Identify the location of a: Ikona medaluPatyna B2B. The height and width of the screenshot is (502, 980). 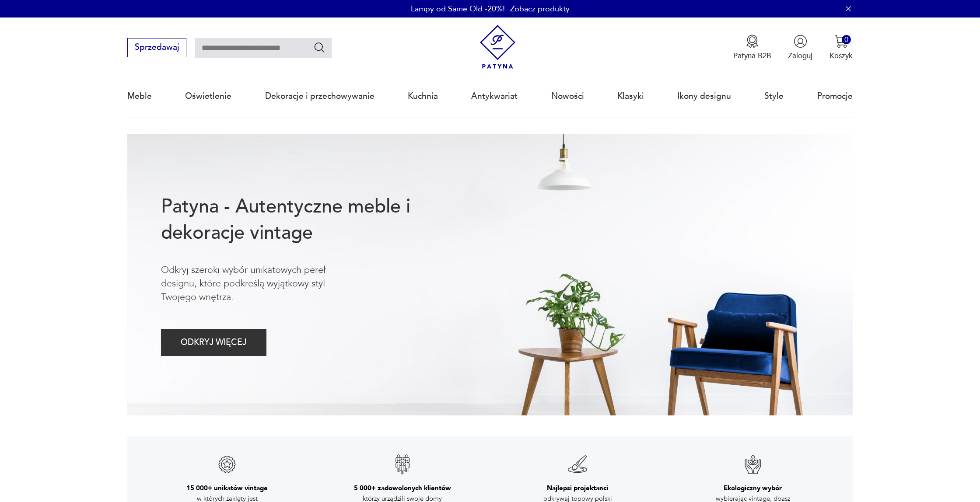
(752, 47).